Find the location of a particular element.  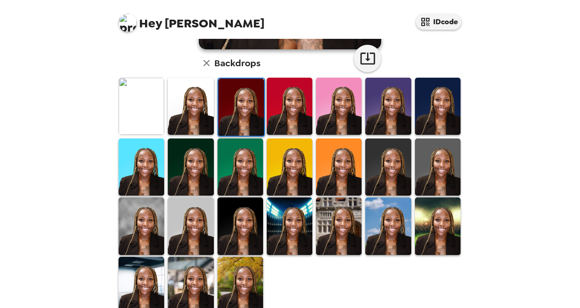

button: IDcode is located at coordinates (439, 21).